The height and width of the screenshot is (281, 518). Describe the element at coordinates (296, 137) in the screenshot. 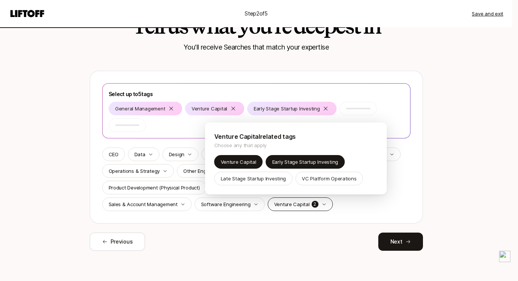

I see `p: Venture Capital related tags` at that location.